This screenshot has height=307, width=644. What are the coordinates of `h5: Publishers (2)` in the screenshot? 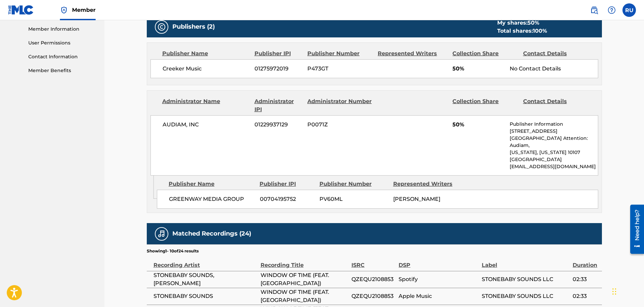 It's located at (194, 27).